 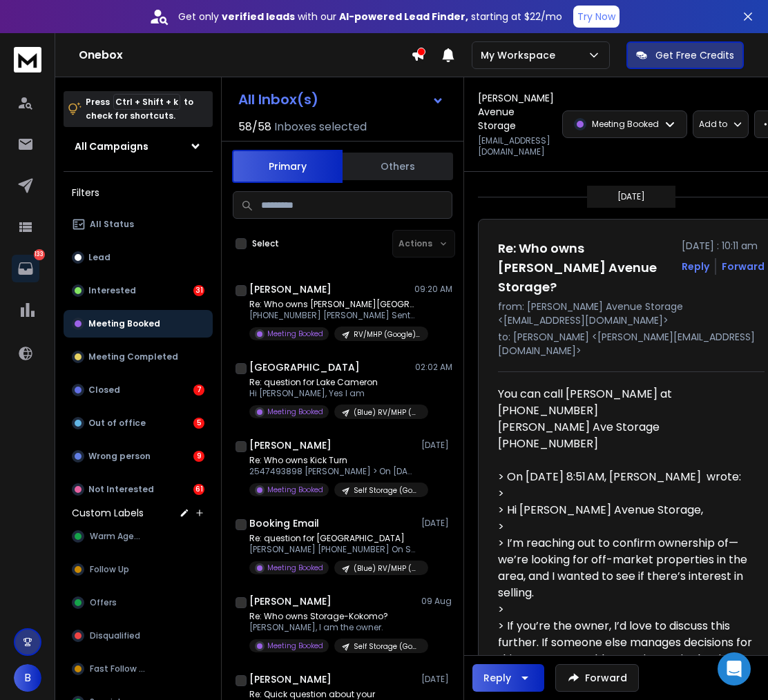 I want to click on button: Wrong person9, so click(x=138, y=457).